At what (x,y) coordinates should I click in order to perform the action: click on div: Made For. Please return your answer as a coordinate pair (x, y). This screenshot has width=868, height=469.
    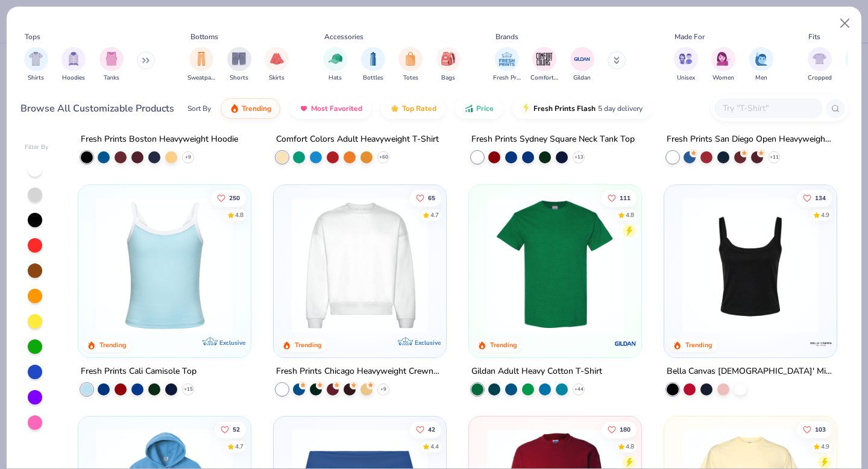
    Looking at the image, I should click on (690, 37).